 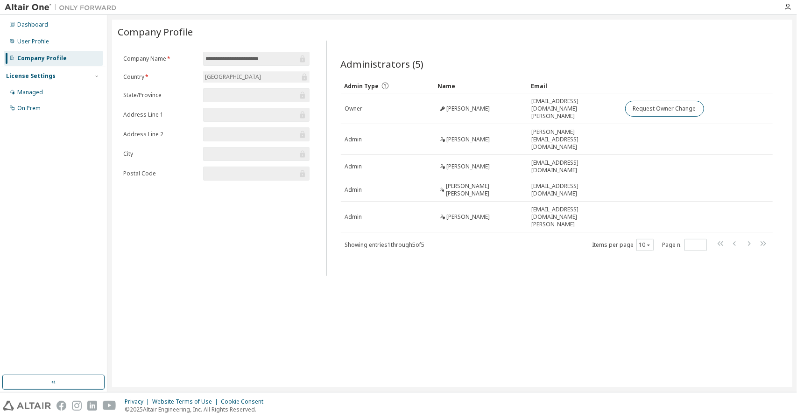 I want to click on label: Postal Code, so click(x=160, y=174).